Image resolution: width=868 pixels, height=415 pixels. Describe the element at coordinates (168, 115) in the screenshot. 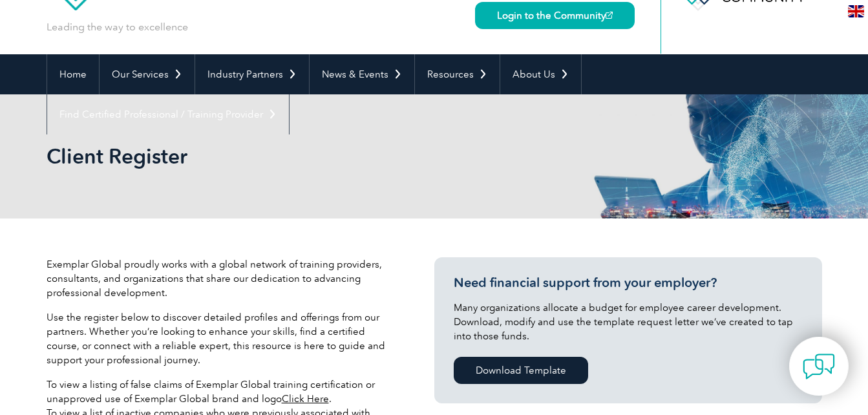

I see `a: Find Certified Professional / Training Provider` at that location.